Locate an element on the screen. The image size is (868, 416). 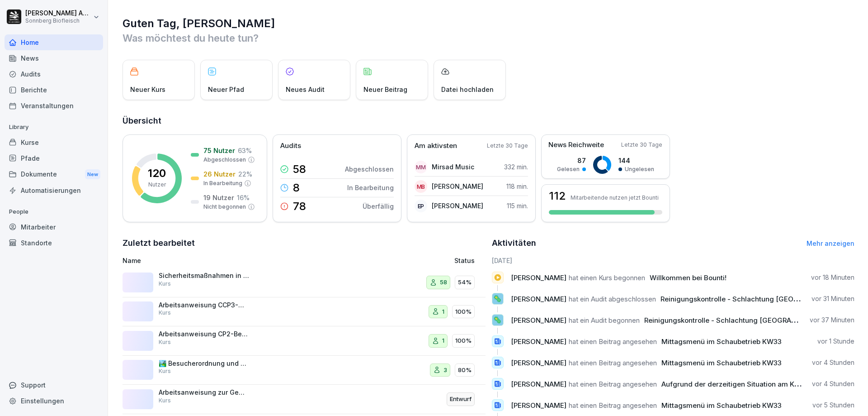
p: Nicht begonnen is located at coordinates (225, 206).